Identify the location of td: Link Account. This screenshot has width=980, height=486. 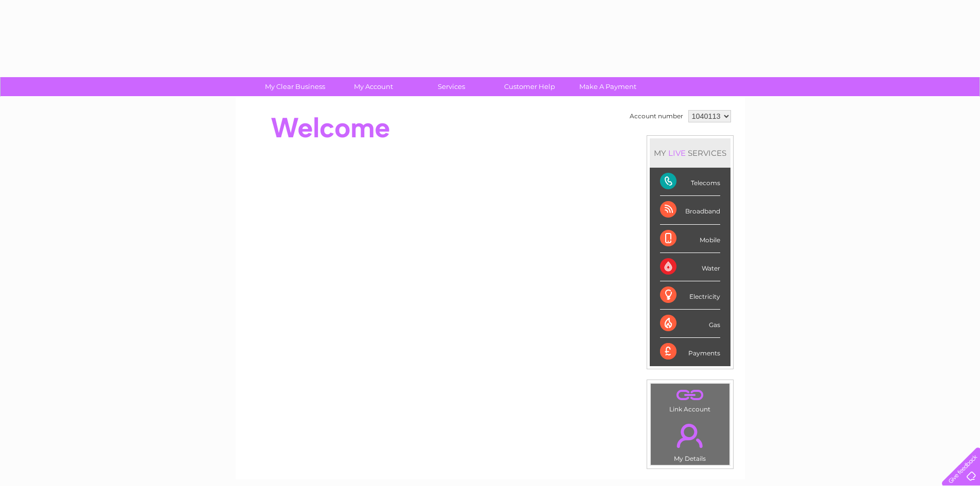
(690, 399).